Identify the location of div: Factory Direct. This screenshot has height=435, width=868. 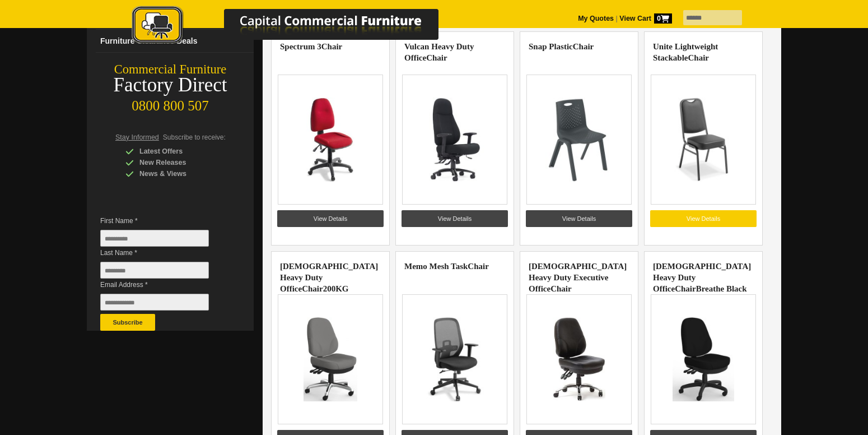
(170, 85).